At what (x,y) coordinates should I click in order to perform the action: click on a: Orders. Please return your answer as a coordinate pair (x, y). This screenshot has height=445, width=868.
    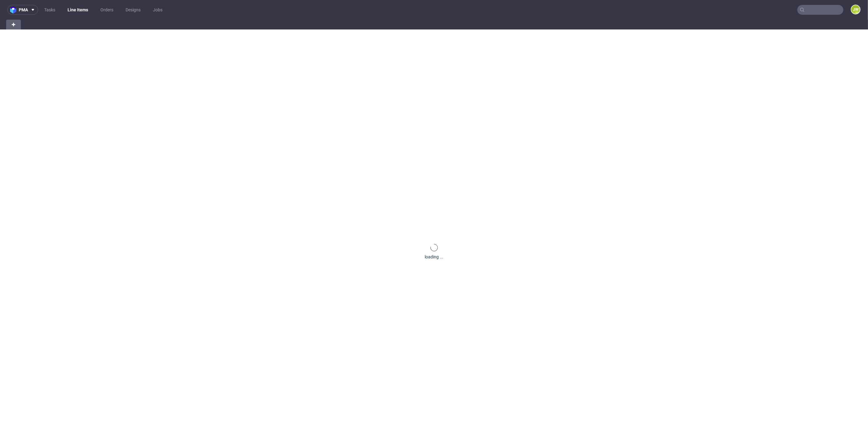
    Looking at the image, I should click on (107, 10).